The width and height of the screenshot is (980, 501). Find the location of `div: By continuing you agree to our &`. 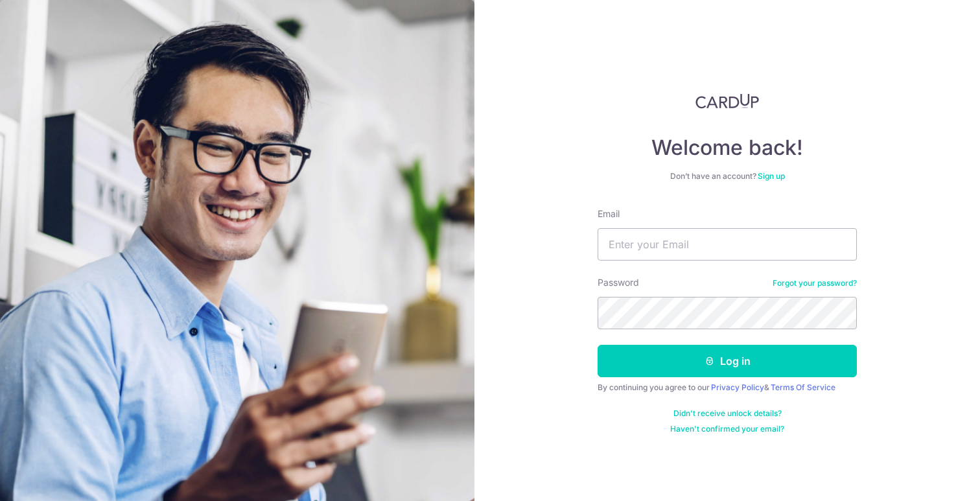

div: By continuing you agree to our & is located at coordinates (727, 387).